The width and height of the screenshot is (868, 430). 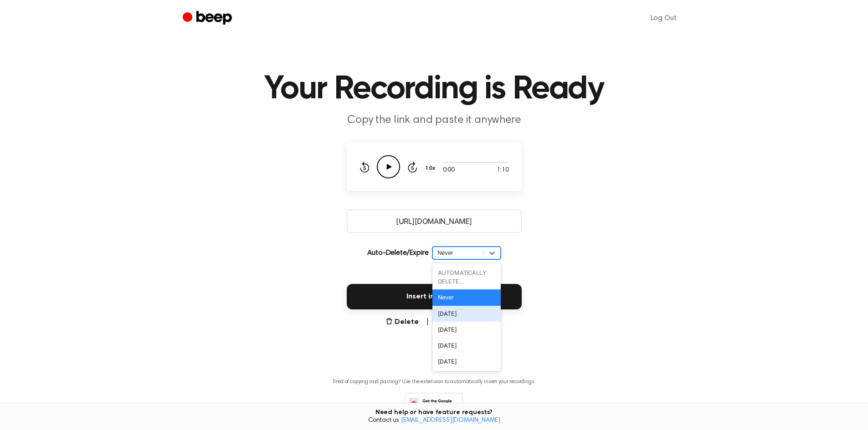 I want to click on button: 1.0x, so click(x=432, y=169).